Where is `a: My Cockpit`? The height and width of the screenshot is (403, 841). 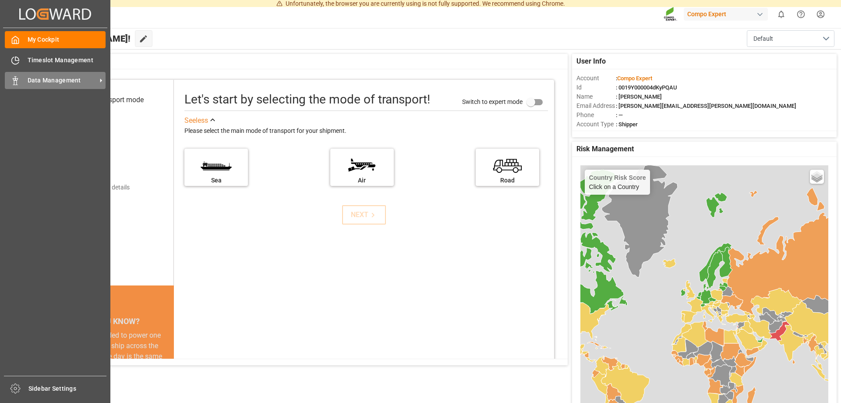
a: My Cockpit is located at coordinates (55, 39).